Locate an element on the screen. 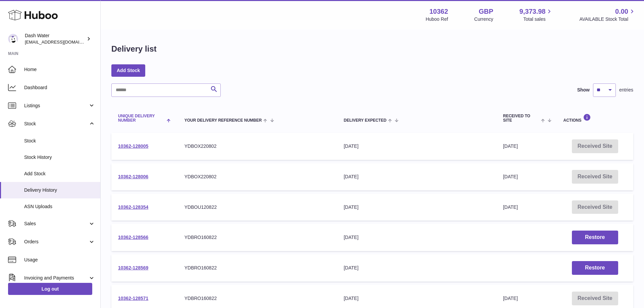 This screenshot has width=644, height=308. span: Home is located at coordinates (60, 70).